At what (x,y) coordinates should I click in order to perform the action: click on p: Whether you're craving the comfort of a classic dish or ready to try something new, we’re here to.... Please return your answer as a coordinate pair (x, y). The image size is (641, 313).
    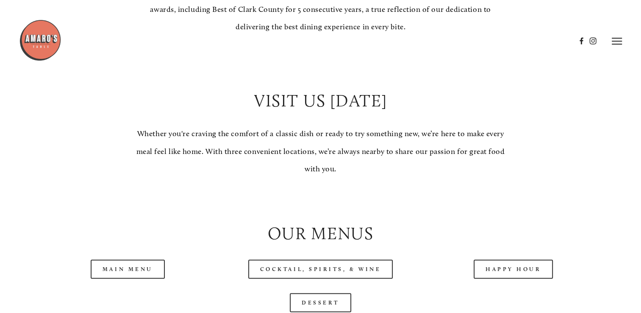
    Looking at the image, I should click on (320, 151).